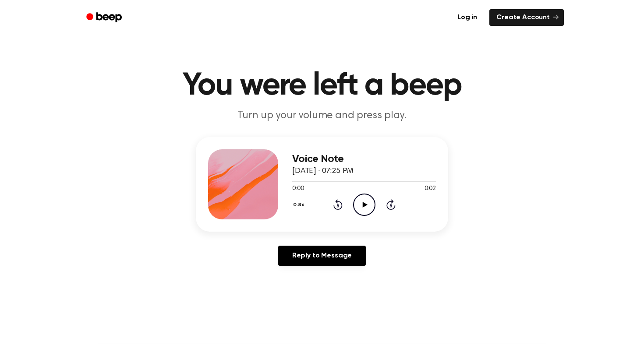  I want to click on a: Log in, so click(467, 18).